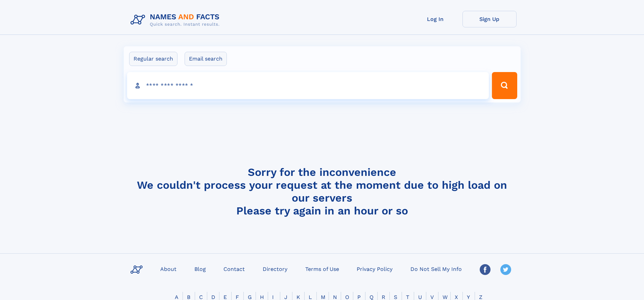 This screenshot has height=300, width=644. Describe the element at coordinates (275, 269) in the screenshot. I see `a: Directory` at that location.